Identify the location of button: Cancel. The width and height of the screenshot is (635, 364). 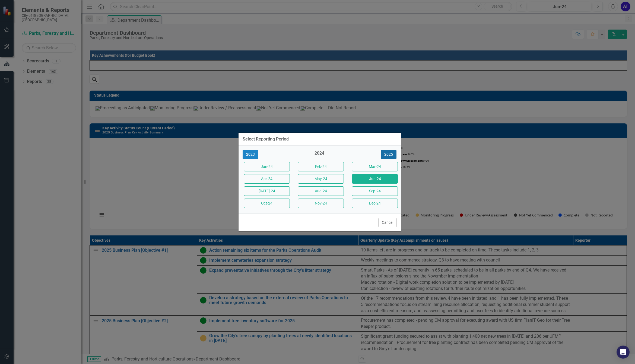
(388, 222).